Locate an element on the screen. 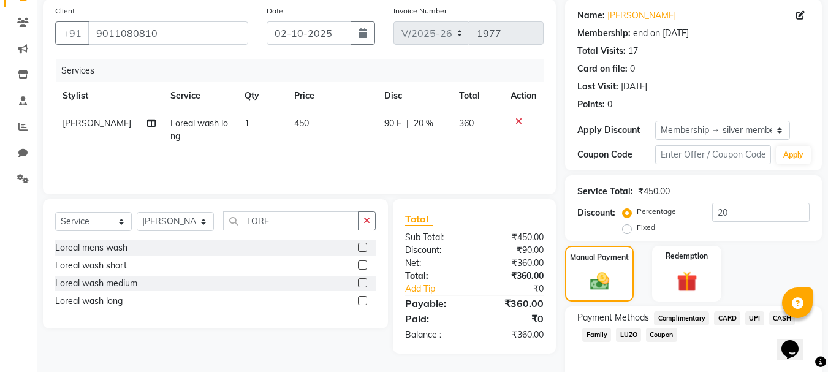 The height and width of the screenshot is (372, 828). span: 360 is located at coordinates (466, 123).